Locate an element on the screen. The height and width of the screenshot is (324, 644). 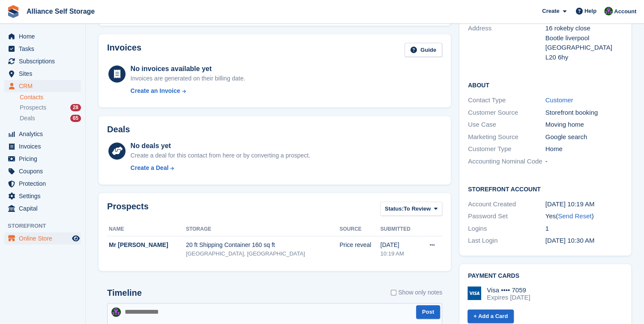
a: Alliance Self Storage is located at coordinates (60, 11).